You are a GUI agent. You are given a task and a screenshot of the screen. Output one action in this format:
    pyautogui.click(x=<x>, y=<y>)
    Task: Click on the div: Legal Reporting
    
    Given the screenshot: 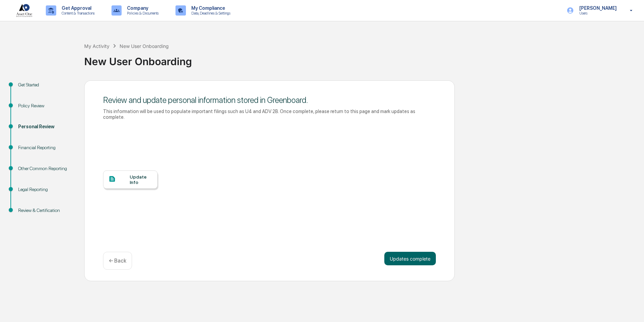 What is the action you would take?
    pyautogui.click(x=46, y=189)
    